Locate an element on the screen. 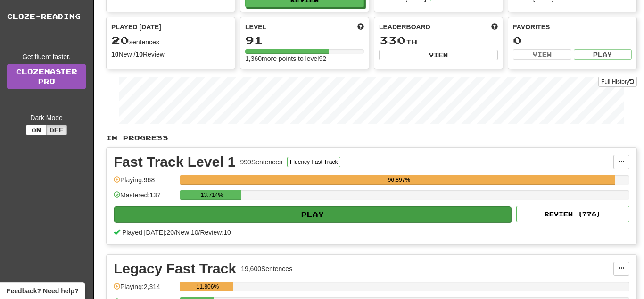 The width and height of the screenshot is (644, 299). span: Score more points to level up is located at coordinates (361, 27).